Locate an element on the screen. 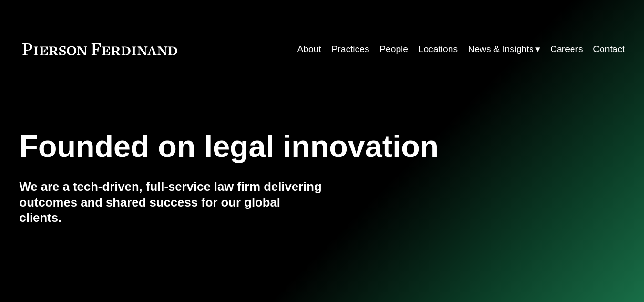  a: People is located at coordinates (393, 49).